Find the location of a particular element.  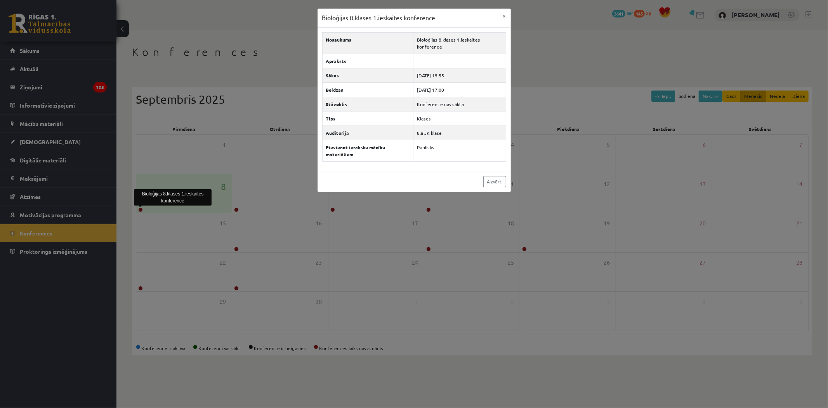

th: Beidzas is located at coordinates (368, 89).